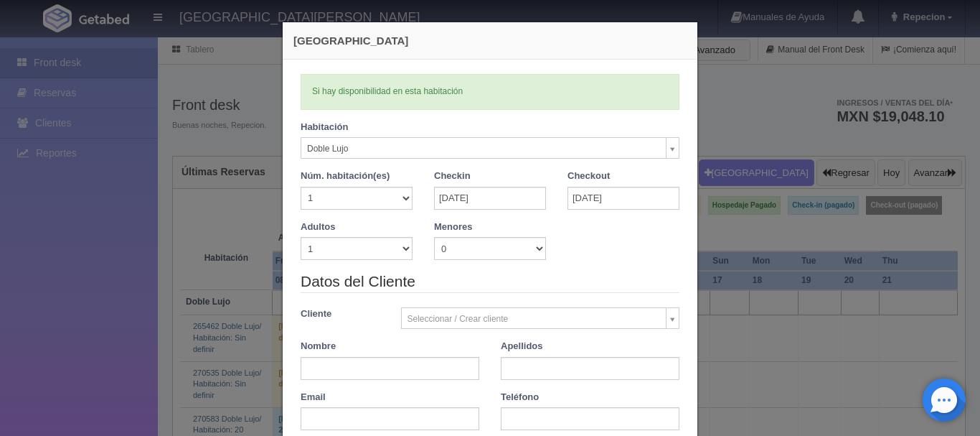 The height and width of the screenshot is (436, 980). What do you see at coordinates (490, 148) in the screenshot?
I see `a: Doble Lujo` at bounding box center [490, 148].